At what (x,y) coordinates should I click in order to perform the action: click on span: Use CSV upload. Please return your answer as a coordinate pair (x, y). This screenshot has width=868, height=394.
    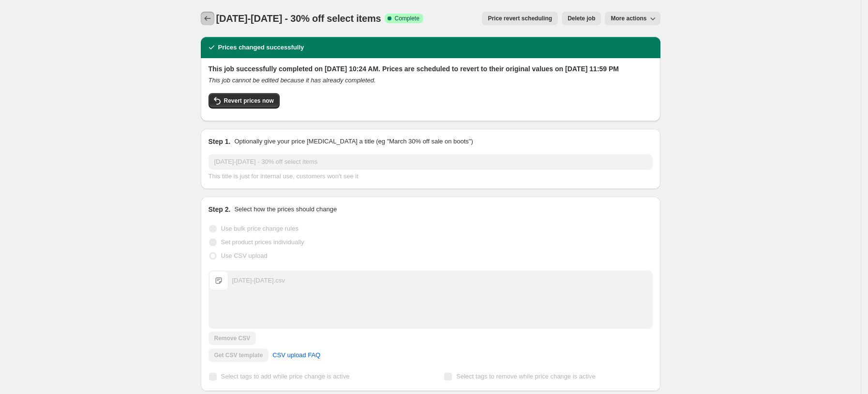
    Looking at the image, I should click on (245, 255).